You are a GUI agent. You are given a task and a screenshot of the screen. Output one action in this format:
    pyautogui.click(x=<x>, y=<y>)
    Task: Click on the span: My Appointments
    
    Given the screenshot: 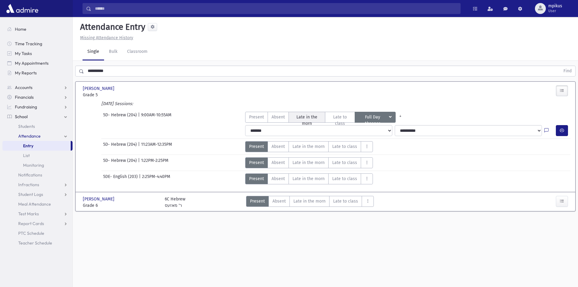 What is the action you would take?
    pyautogui.click(x=32, y=63)
    